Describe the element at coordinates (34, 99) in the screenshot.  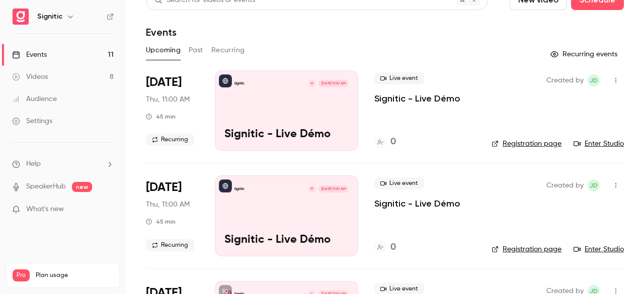
I see `div: Audience` at that location.